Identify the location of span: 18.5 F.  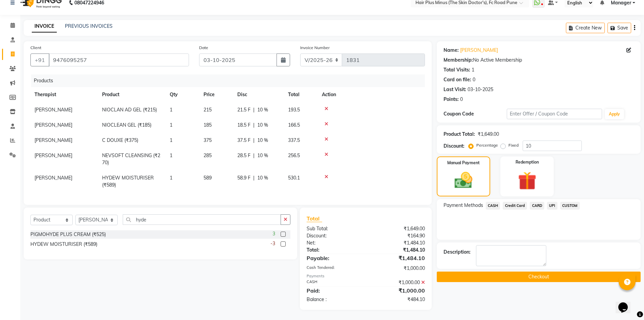
(244, 125).